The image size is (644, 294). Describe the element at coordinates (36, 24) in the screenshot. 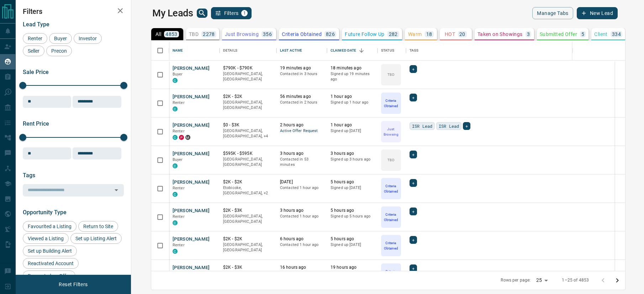

I see `span: Lead Type` at that location.